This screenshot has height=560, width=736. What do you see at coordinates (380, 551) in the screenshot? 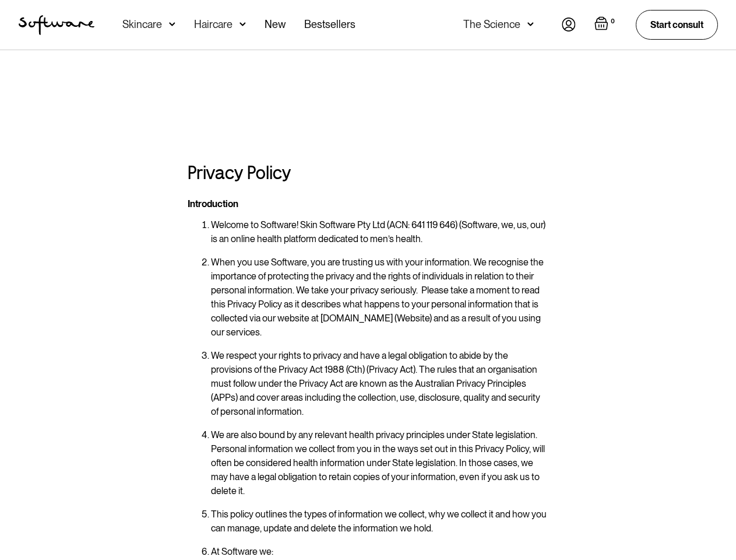
I see `li: At Software we:` at bounding box center [380, 551].